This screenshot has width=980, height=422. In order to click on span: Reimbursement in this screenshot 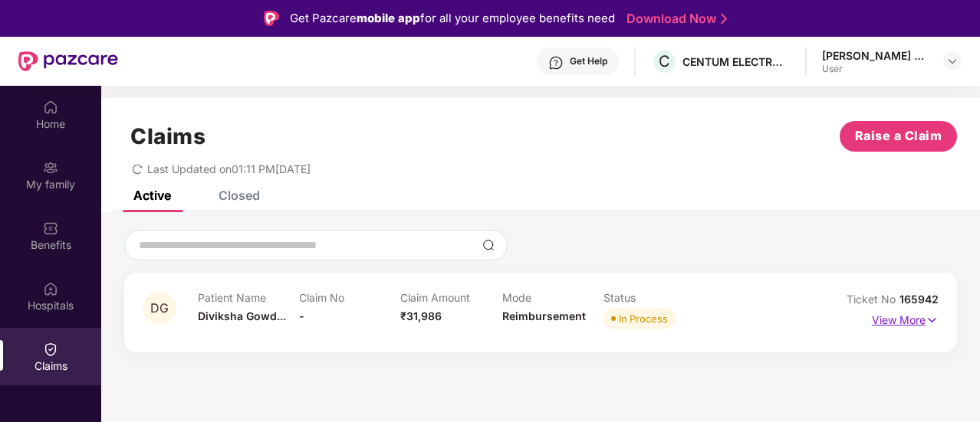, I will do `click(543, 315)`.